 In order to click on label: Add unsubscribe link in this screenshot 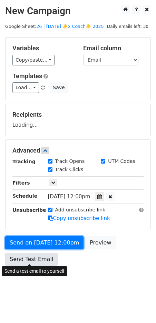, I will do `click(80, 210)`.